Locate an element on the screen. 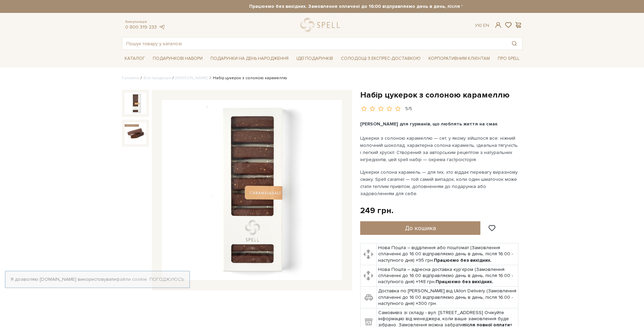 The height and width of the screenshot is (327, 644). a: Вся продукція is located at coordinates (157, 78).